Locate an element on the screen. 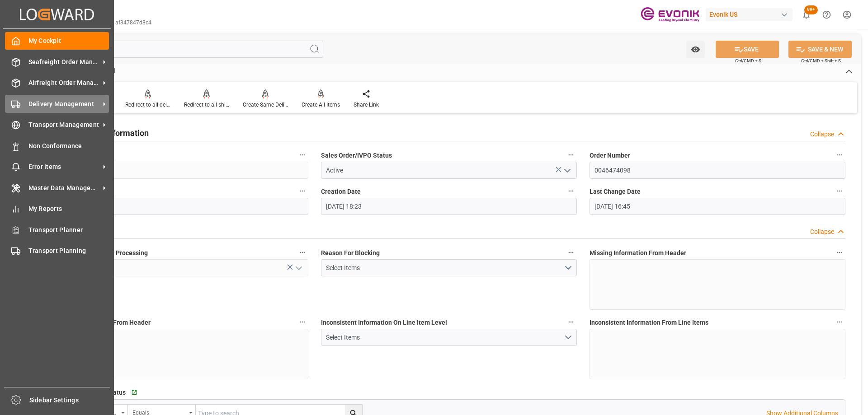 Image resolution: width=868 pixels, height=415 pixels. span: Sales Order/IVPO Status is located at coordinates (357, 155).